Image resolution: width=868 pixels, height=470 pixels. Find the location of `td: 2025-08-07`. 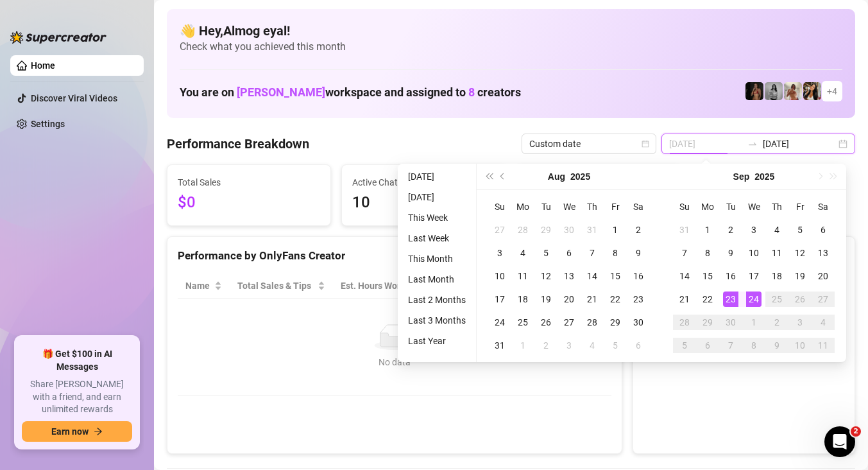

td: 2025-08-07 is located at coordinates (592, 253).